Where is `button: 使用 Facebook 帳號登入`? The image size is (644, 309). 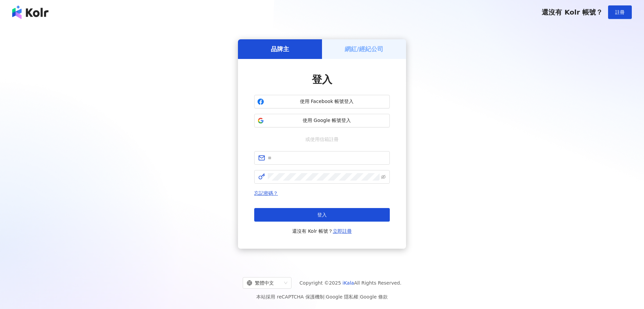 button: 使用 Facebook 帳號登入 is located at coordinates (322, 102).